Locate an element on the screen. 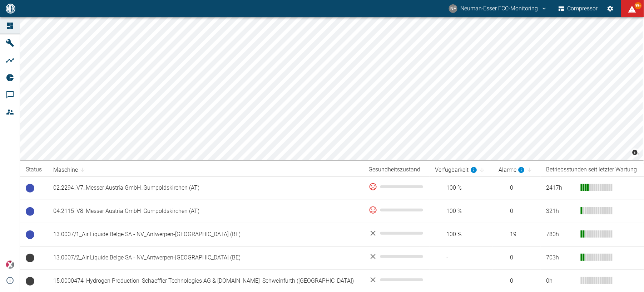 Image resolution: width=644 pixels, height=292 pixels. span: 99+ is located at coordinates (638, 6).